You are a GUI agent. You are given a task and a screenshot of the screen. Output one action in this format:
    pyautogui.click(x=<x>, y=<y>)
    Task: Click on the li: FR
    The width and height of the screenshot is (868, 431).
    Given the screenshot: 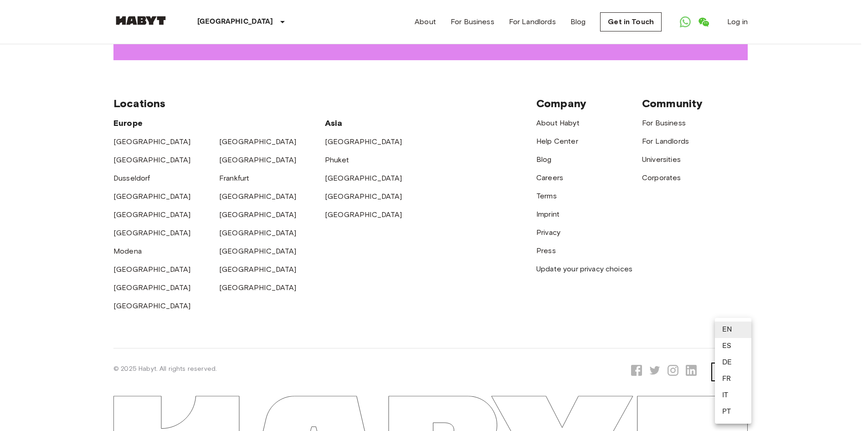 What is the action you would take?
    pyautogui.click(x=733, y=379)
    